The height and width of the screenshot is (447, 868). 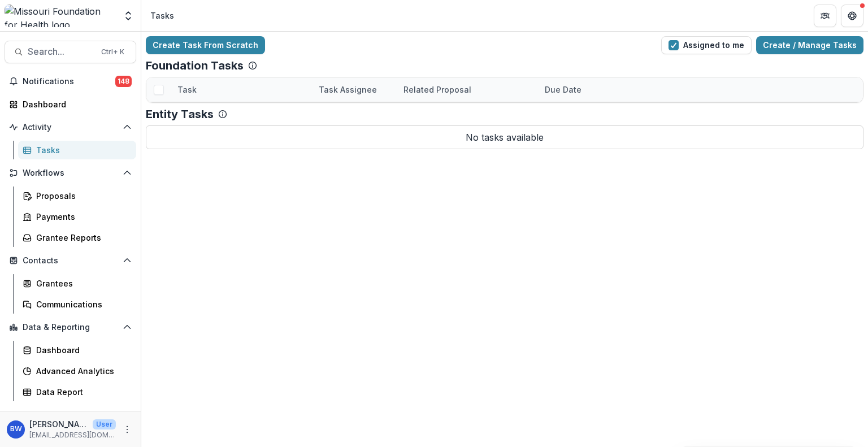 I want to click on a: Proposals, so click(x=77, y=196).